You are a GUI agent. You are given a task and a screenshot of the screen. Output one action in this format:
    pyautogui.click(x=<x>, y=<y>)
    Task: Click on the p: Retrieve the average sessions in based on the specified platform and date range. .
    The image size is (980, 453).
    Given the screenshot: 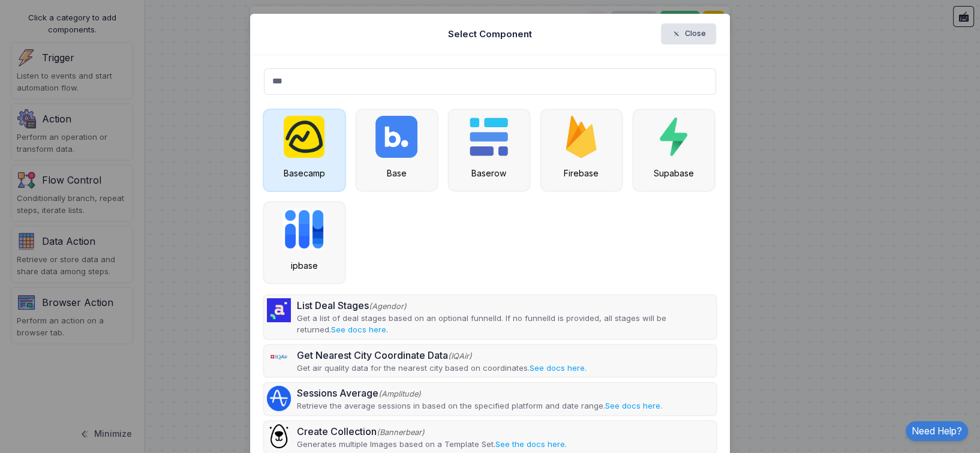 What is the action you would take?
    pyautogui.click(x=479, y=406)
    